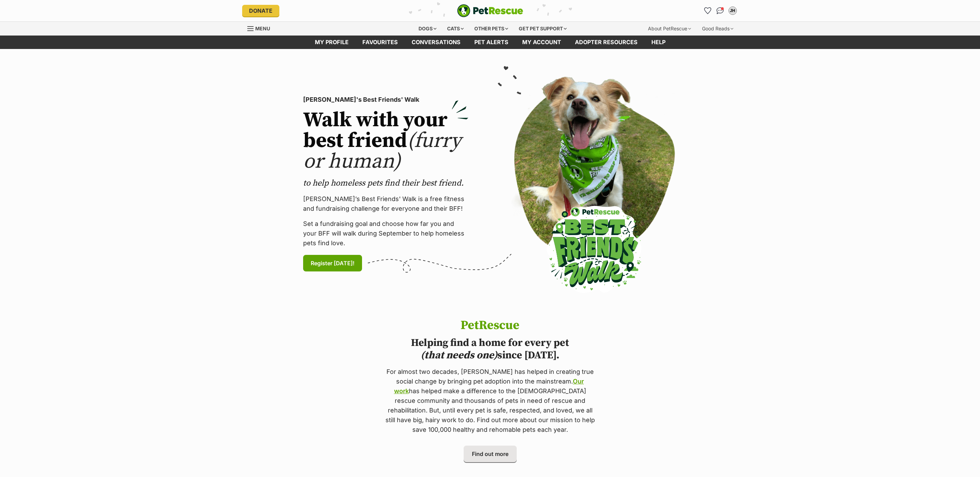 Image resolution: width=980 pixels, height=477 pixels. Describe the element at coordinates (455, 29) in the screenshot. I see `div: Cats` at that location.